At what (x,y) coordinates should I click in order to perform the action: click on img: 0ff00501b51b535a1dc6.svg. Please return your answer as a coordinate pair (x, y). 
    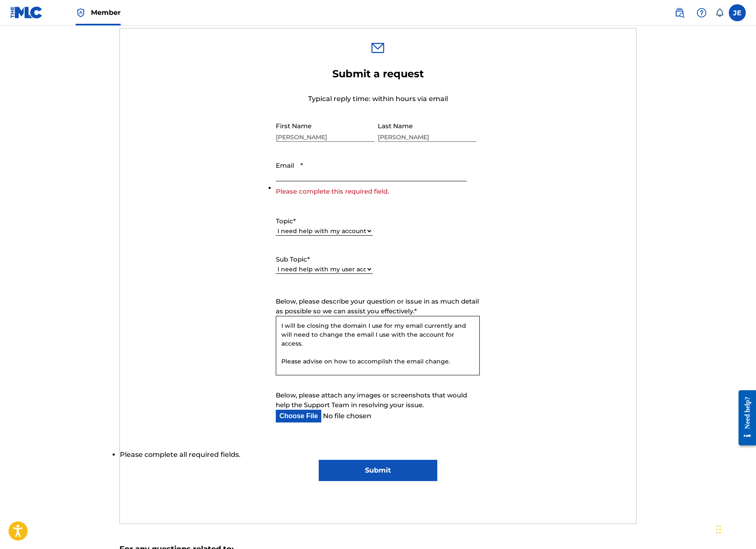
    Looking at the image, I should click on (378, 48).